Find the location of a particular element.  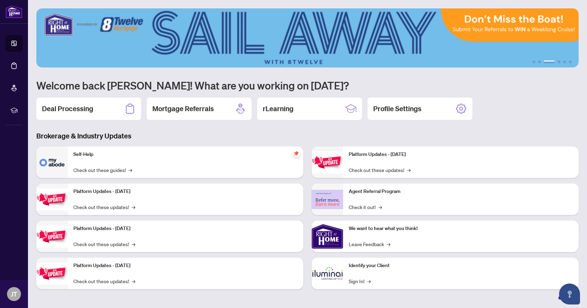

p: Self-Help is located at coordinates (185, 154).